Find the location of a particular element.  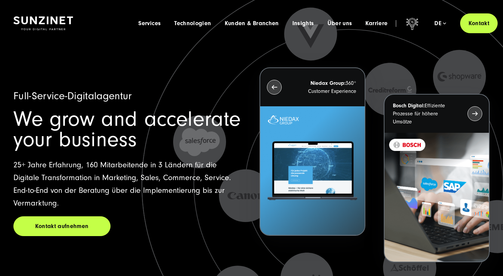

a: Technologien is located at coordinates (193, 23).